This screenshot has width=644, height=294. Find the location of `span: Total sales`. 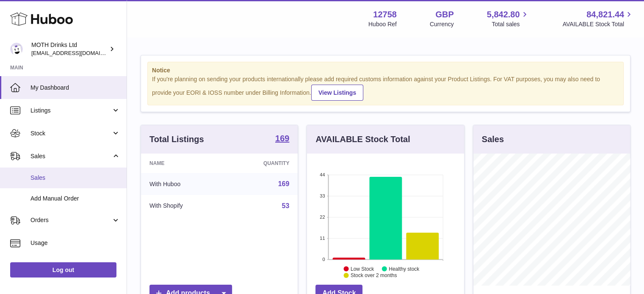

span: Total sales is located at coordinates (511, 24).